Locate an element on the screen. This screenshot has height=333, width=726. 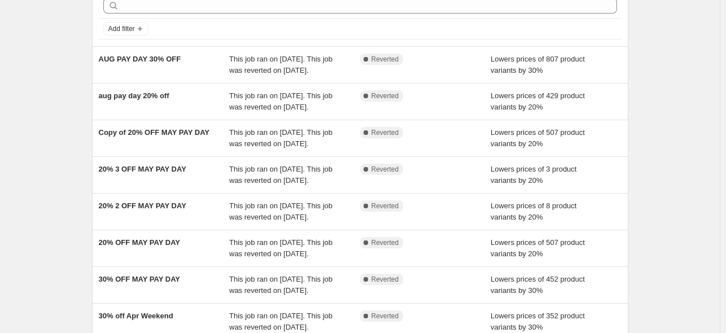
span: Lowers prices of 452 product variants by 30% is located at coordinates (537, 284).